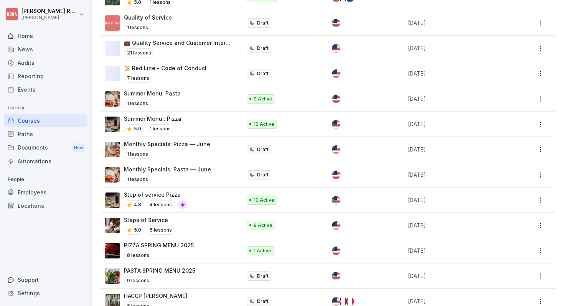 Image resolution: width=564 pixels, height=306 pixels. What do you see at coordinates (262, 251) in the screenshot?
I see `p: 1 Active` at bounding box center [262, 251].